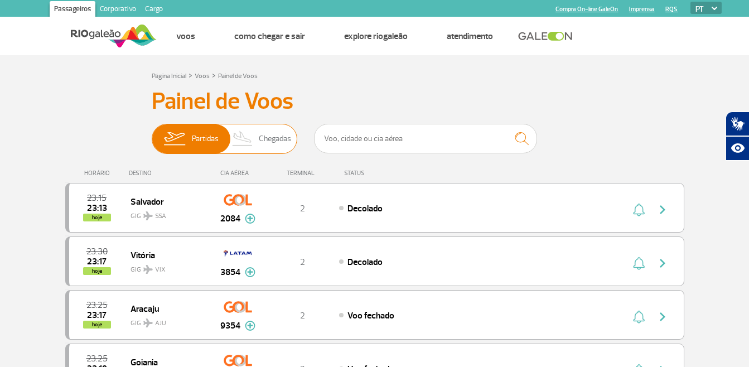 The image size is (749, 367). What do you see at coordinates (230, 326) in the screenshot?
I see `span: 9354` at bounding box center [230, 326].